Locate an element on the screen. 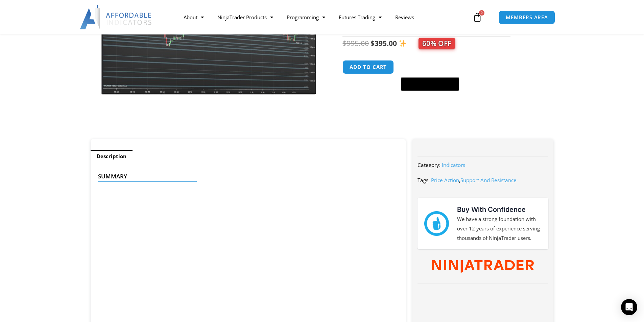 The width and height of the screenshot is (644, 322). a: NinjaTrader Products is located at coordinates (245, 17).